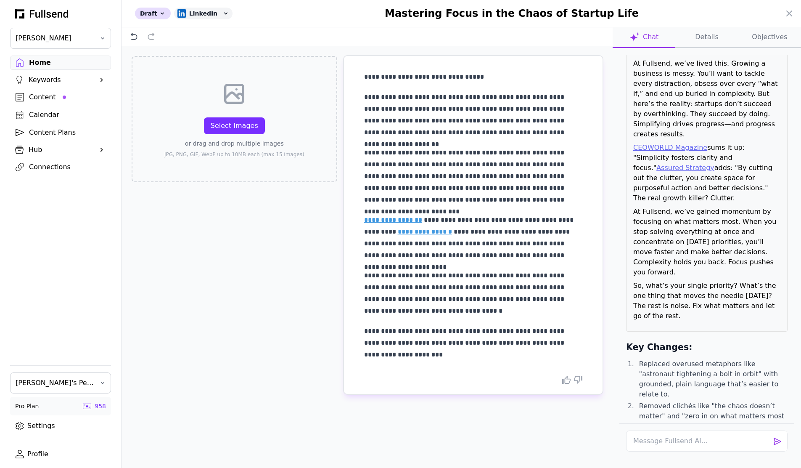  Describe the element at coordinates (234, 154) in the screenshot. I see `p: JPG, PNG, GIF, WebP up to 10MB each (max 15 images)` at that location.